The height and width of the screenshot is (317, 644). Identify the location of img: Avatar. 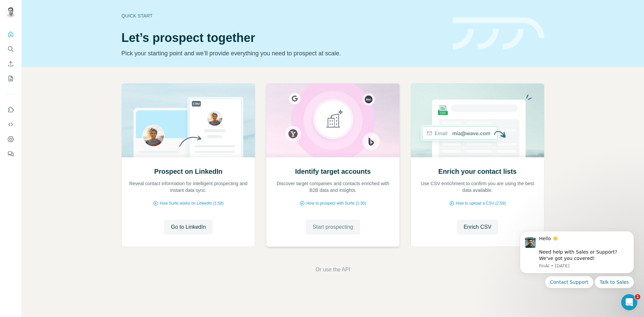
(10, 12).